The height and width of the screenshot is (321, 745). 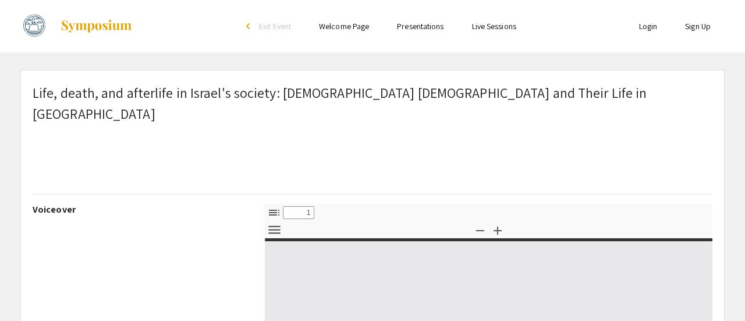 What do you see at coordinates (299, 213) in the screenshot?
I see `input: Page` at bounding box center [299, 213].